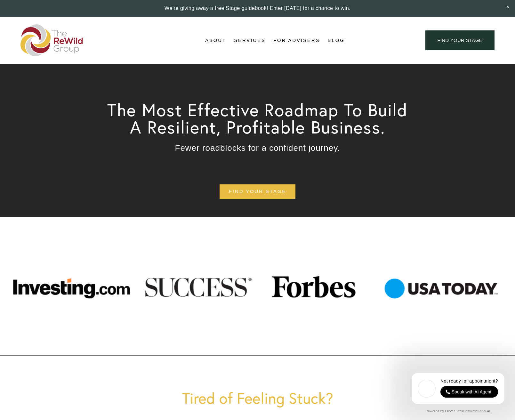 This screenshot has height=420, width=515. Describe the element at coordinates (258, 148) in the screenshot. I see `span: Fewer roadblocks for a confident journey.` at that location.